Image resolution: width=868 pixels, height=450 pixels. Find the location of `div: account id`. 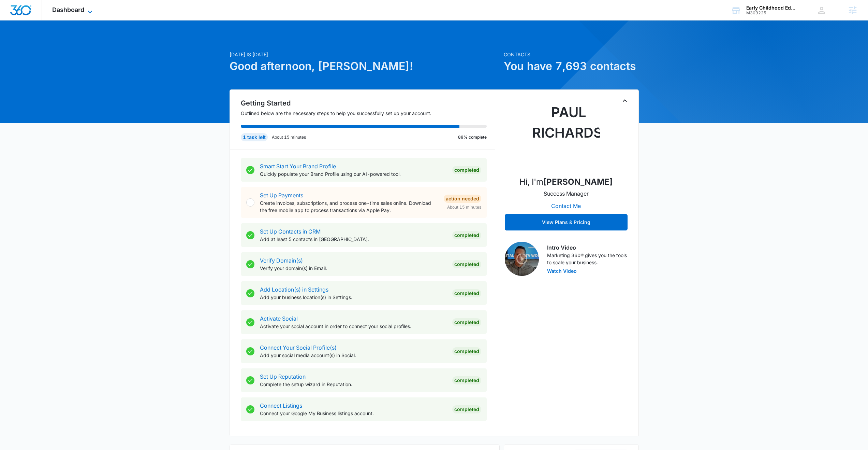

div: account id is located at coordinates (771, 13).